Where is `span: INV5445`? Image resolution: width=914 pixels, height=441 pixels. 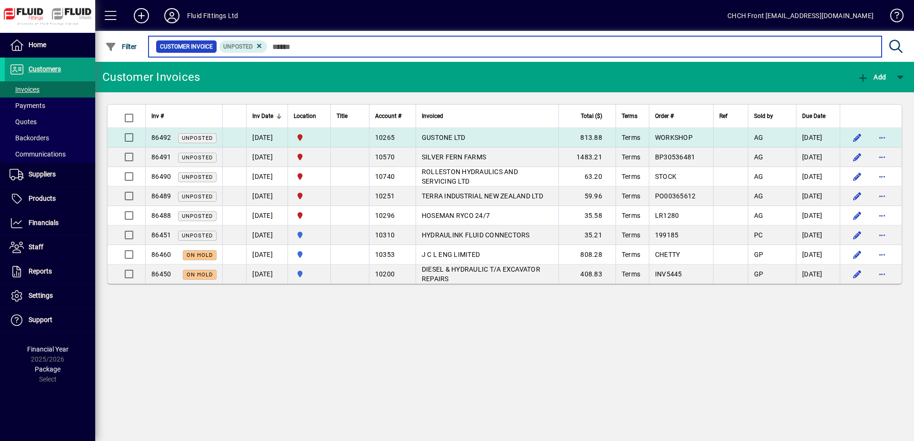 span: INV5445 is located at coordinates (668, 274).